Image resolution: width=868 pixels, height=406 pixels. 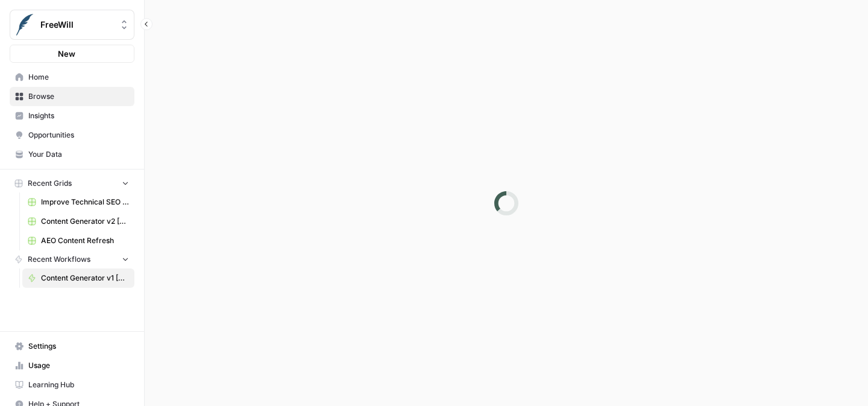 I want to click on a: Opportunities, so click(x=71, y=135).